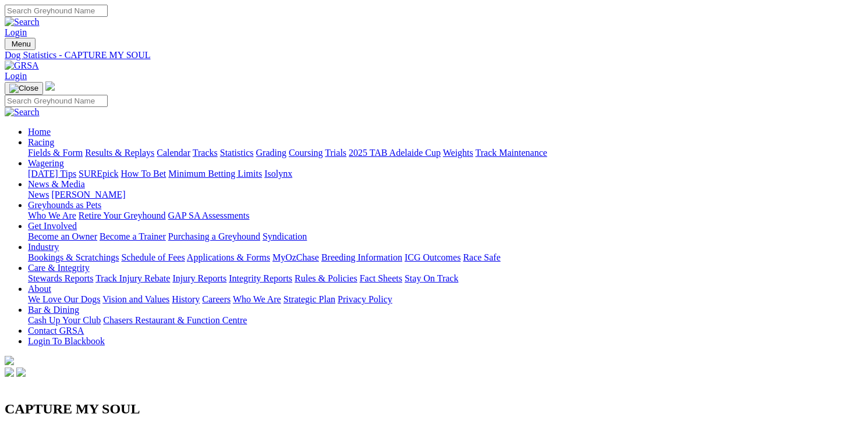  What do you see at coordinates (133, 278) in the screenshot?
I see `a: Track Injury Rebate` at bounding box center [133, 278].